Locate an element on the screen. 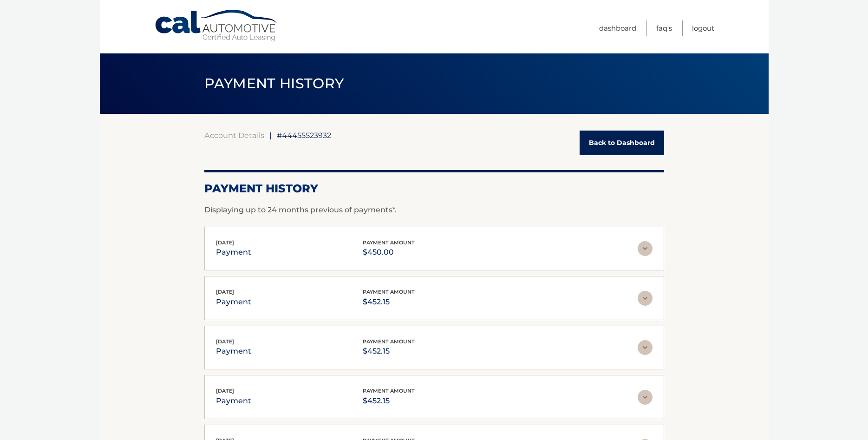  a: Dashboard is located at coordinates (618, 28).